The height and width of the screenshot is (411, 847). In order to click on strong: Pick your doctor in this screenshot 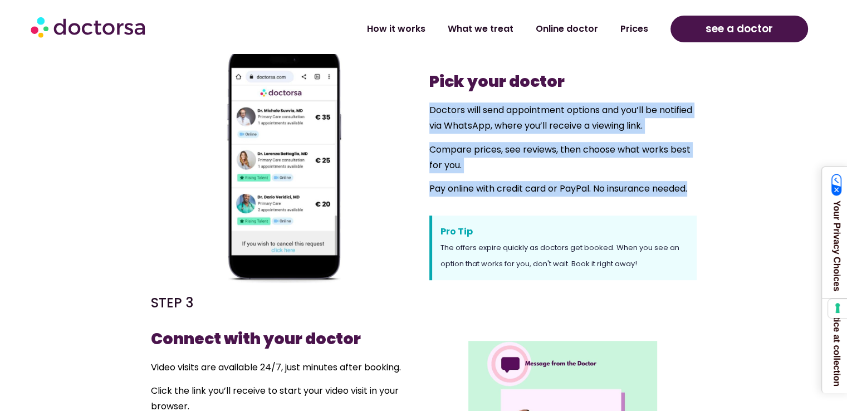, I will do `click(497, 81)`.